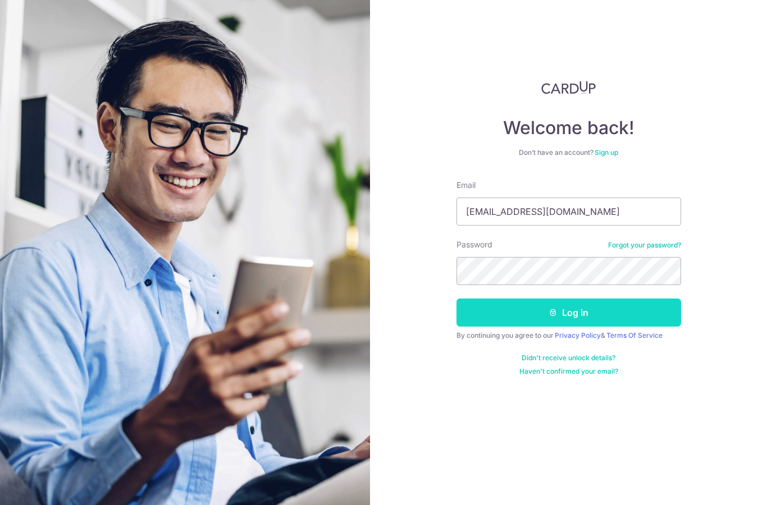 Image resolution: width=767 pixels, height=505 pixels. Describe the element at coordinates (569, 336) in the screenshot. I see `div: By continuing you agree to our &` at that location.